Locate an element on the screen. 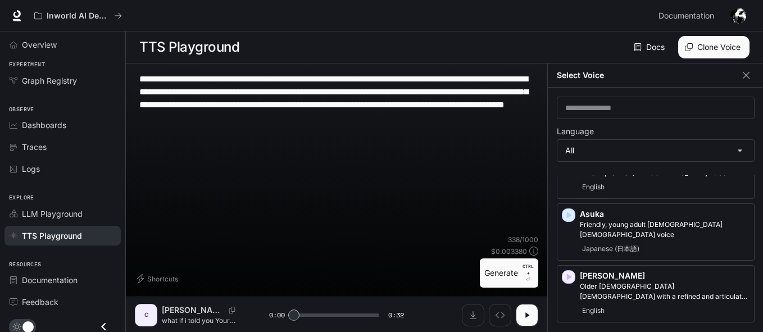 This screenshot has height=332, width=763. a: Overview is located at coordinates (62, 44).